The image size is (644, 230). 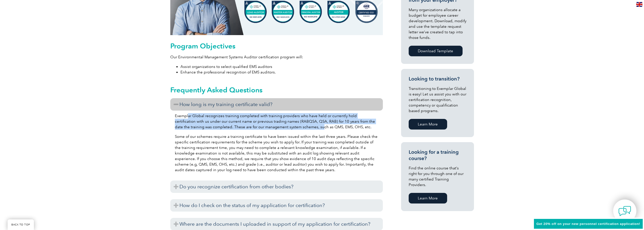 What do you see at coordinates (21, 225) in the screenshot?
I see `a: BACK TO TOP` at bounding box center [21, 225].